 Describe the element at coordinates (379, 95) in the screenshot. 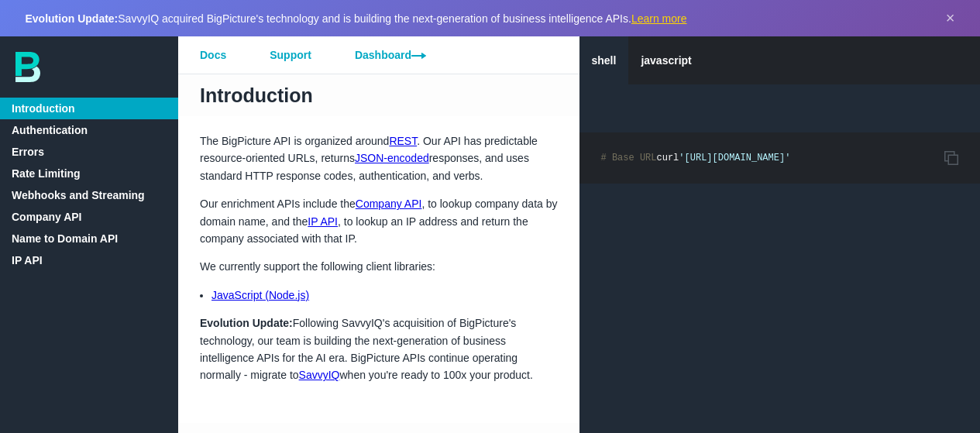

I see `h1: Introduction` at that location.